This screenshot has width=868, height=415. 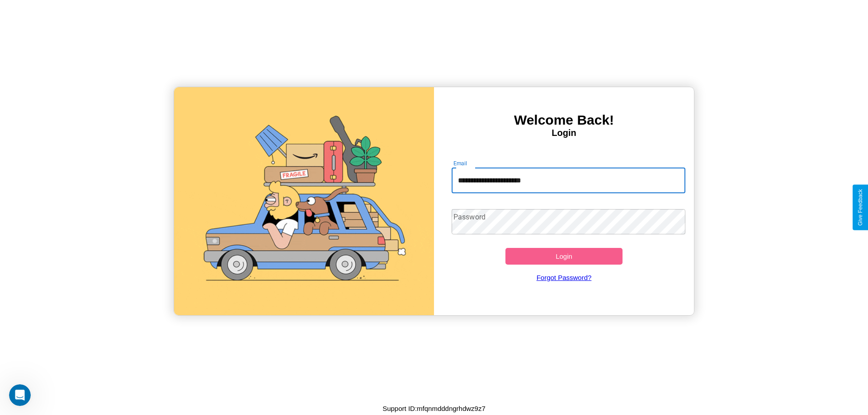 What do you see at coordinates (434, 408) in the screenshot?
I see `p: Support ID: mfqnmdddngrhdwz9z7` at bounding box center [434, 408].